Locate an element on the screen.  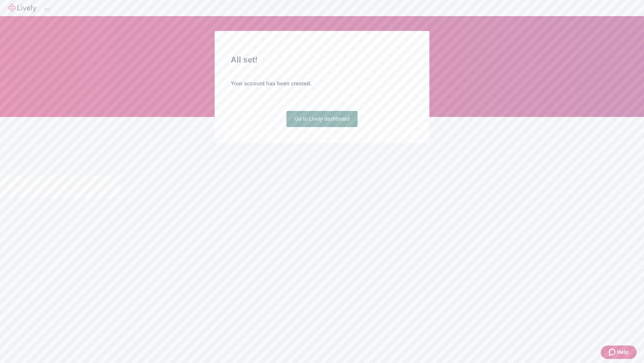
h2: All set! is located at coordinates (322, 60).